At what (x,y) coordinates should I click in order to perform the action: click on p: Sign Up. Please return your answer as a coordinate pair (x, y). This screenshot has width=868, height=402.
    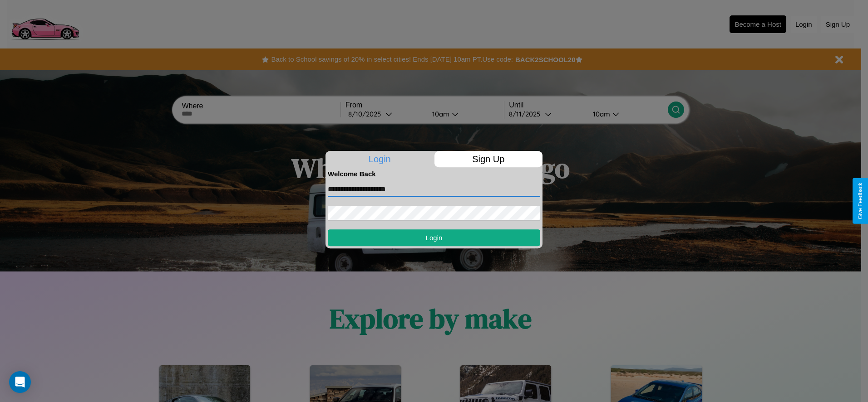
    Looking at the image, I should click on (489, 159).